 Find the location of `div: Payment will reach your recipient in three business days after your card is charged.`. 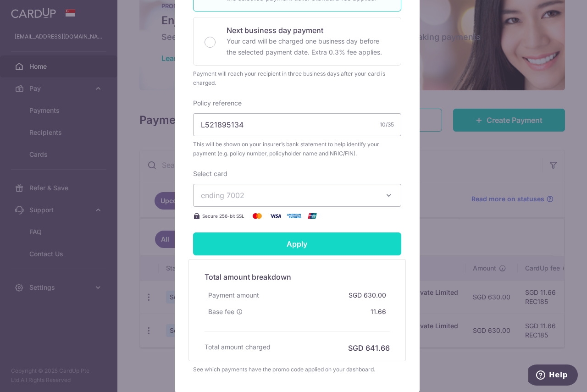

div: Payment will reach your recipient in three business days after your card is charged. is located at coordinates (297, 78).